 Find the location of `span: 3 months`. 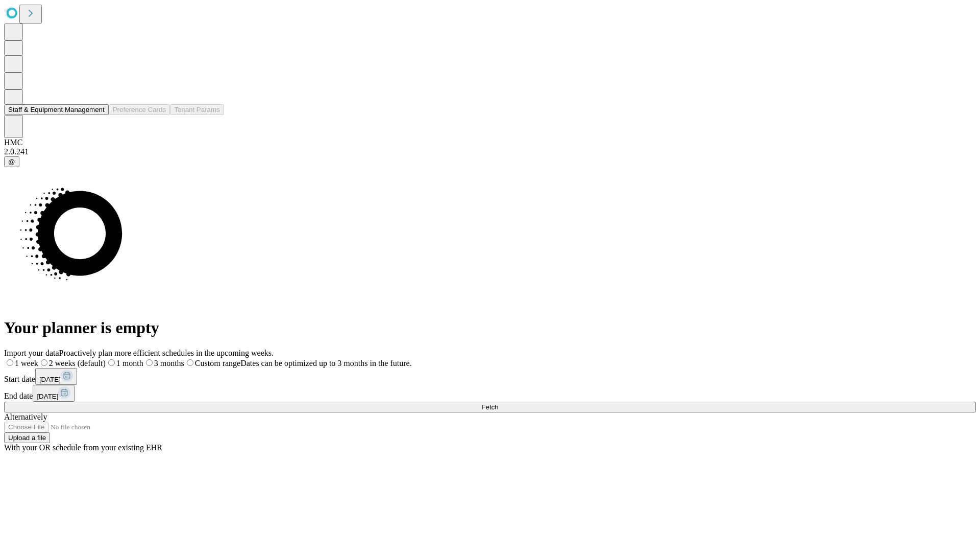

span: 3 months is located at coordinates (169, 363).